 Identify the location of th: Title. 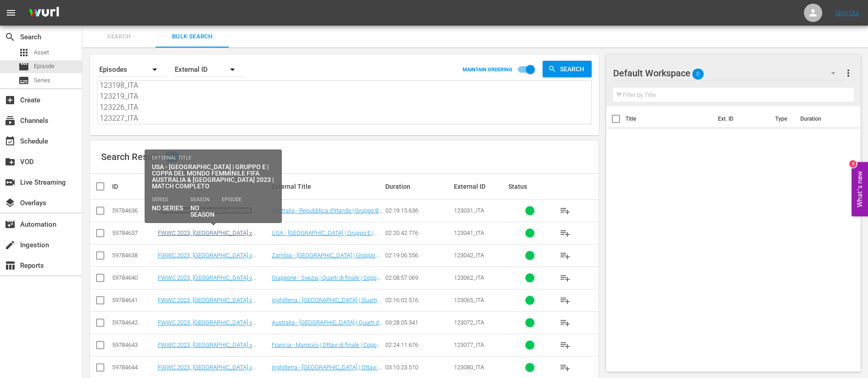
(669, 119).